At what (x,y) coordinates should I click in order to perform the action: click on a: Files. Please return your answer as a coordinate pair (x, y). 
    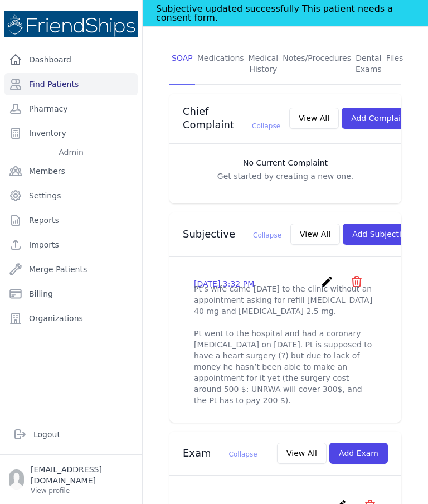
    Looking at the image, I should click on (395, 64).